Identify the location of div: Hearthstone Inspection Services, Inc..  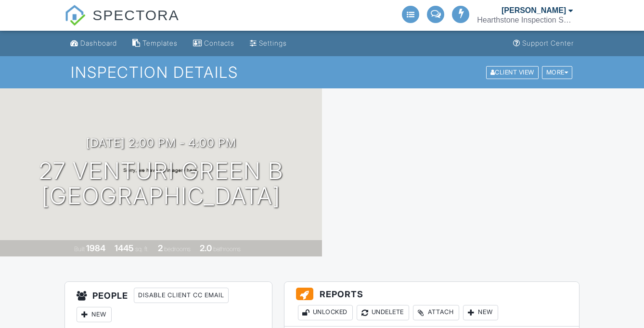
(525, 20).